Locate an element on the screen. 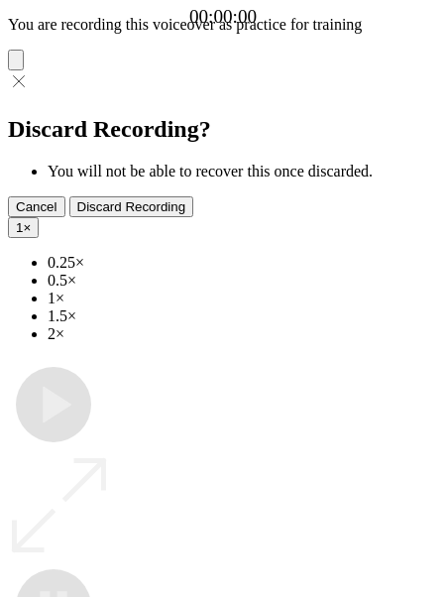  button: Cancel is located at coordinates (37, 206).